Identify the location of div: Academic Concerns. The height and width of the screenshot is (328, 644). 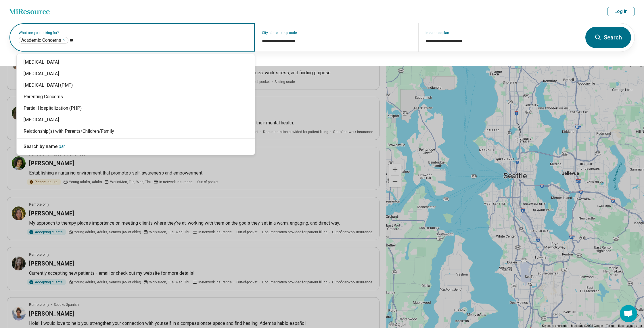
(43, 40).